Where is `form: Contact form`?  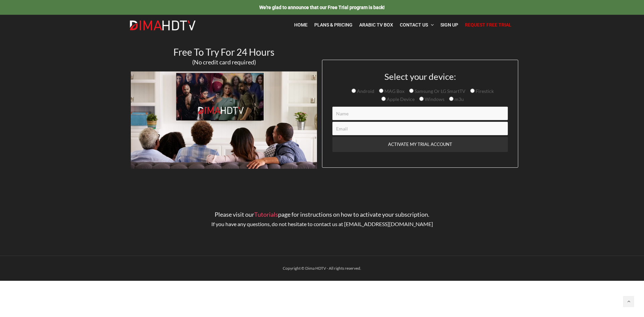 form: Contact form is located at coordinates (419, 119).